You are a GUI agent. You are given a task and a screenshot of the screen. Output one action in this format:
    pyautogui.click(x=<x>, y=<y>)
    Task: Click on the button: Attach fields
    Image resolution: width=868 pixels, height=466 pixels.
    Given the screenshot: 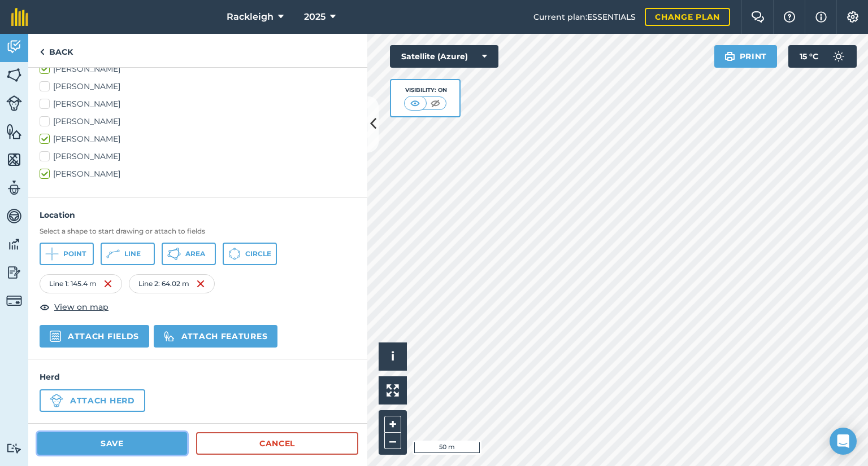 What is the action you would take?
    pyautogui.click(x=95, y=336)
    